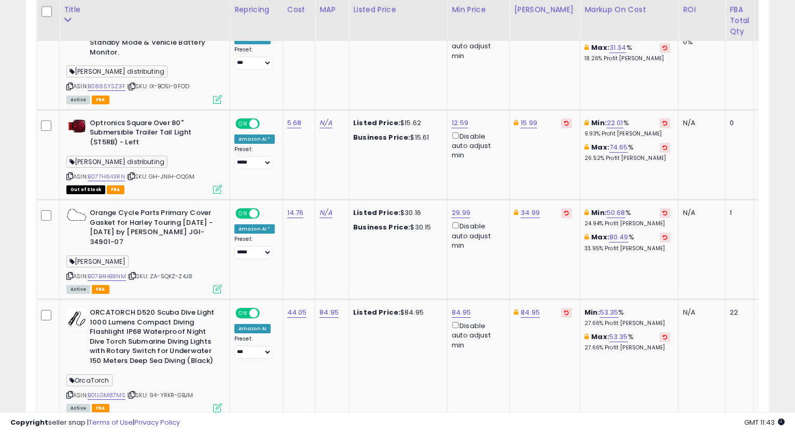  I want to click on div: $84.95, so click(396, 312).